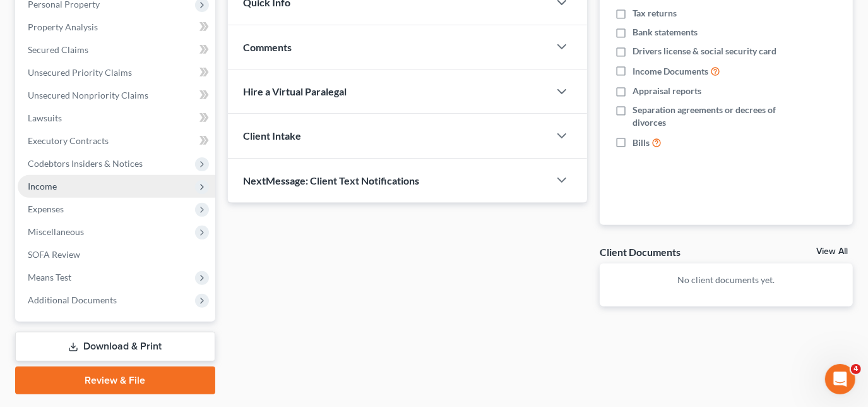  Describe the element at coordinates (670, 71) in the screenshot. I see `span: Income Documents` at that location.